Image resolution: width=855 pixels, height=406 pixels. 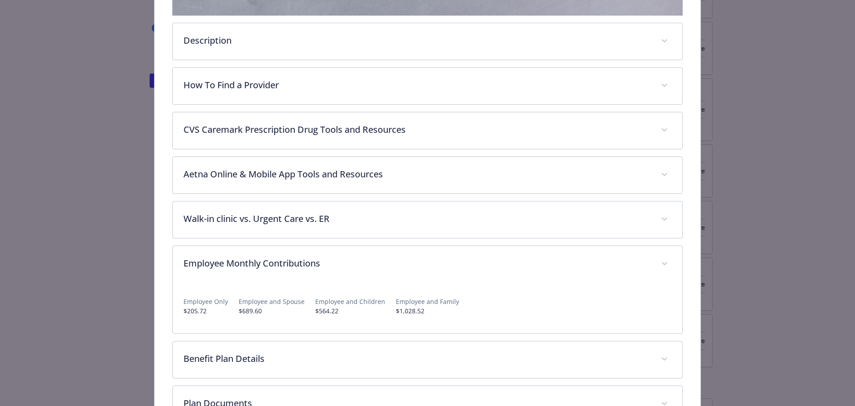 I want to click on p: Employee and Children, so click(x=350, y=301).